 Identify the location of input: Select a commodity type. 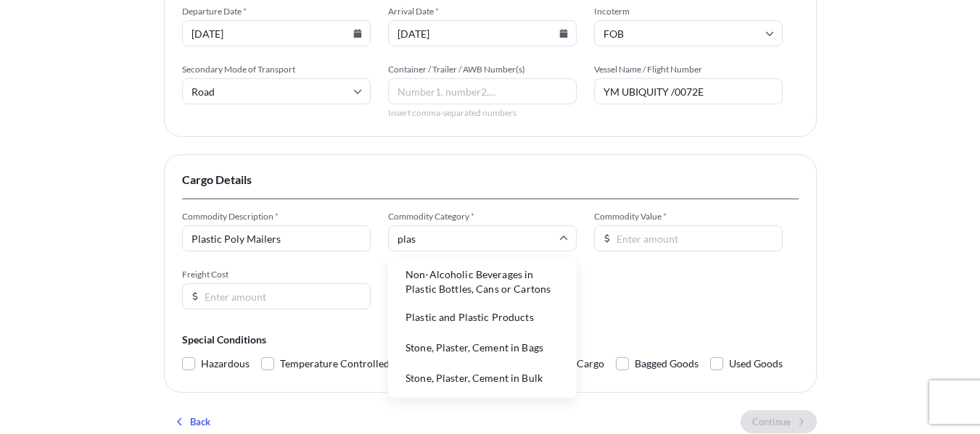
(482, 238).